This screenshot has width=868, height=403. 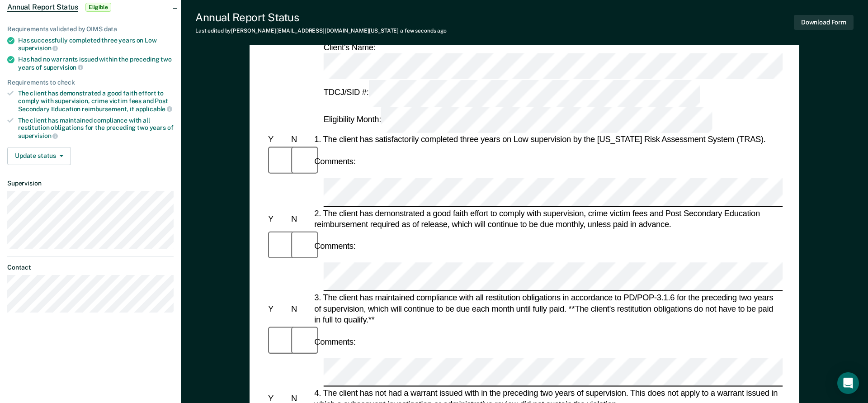 What do you see at coordinates (512, 93) in the screenshot?
I see `div: TDCJ/SID #:` at bounding box center [512, 93].